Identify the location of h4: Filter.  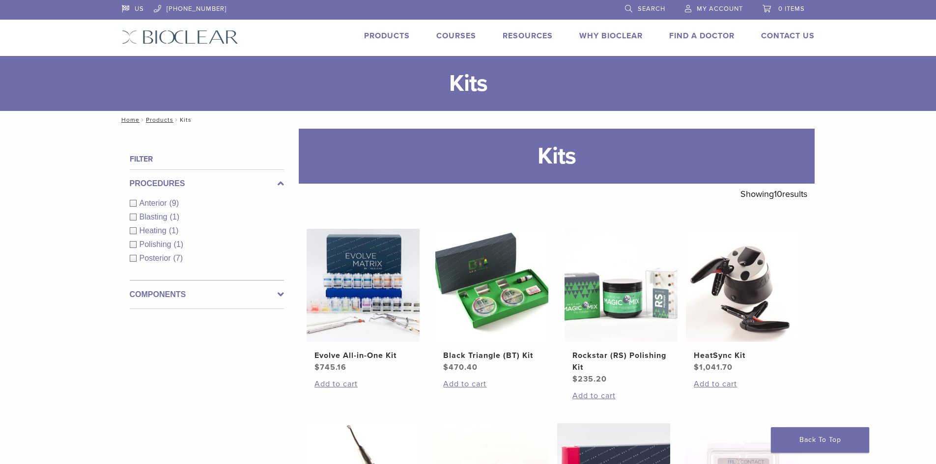
(207, 159).